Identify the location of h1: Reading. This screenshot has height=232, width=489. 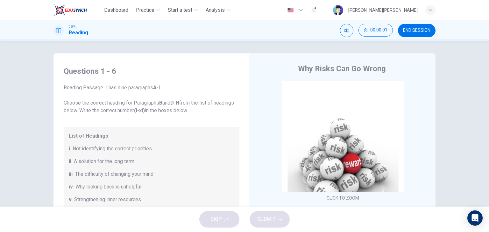
(78, 33).